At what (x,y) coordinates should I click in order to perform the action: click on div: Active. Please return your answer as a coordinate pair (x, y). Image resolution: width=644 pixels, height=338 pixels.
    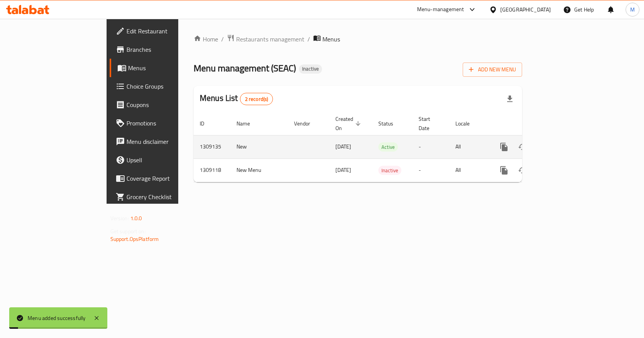
    Looking at the image, I should click on (388, 147).